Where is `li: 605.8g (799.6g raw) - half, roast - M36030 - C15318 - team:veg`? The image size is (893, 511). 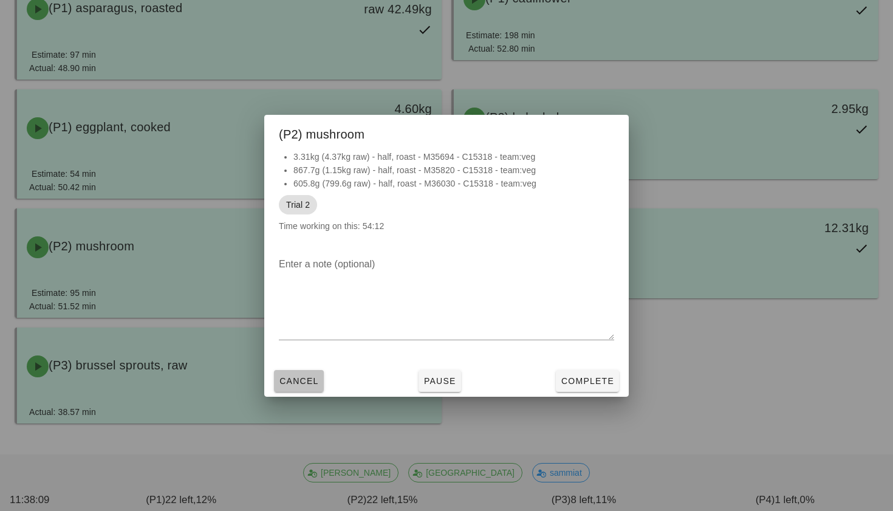
li: 605.8g (799.6g raw) - half, roast - M36030 - C15318 - team:veg is located at coordinates (454, 184).